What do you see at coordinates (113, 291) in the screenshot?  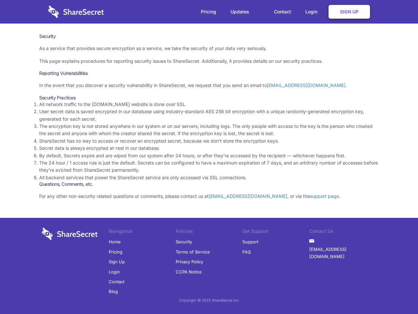 I see `a: Blog` at bounding box center [113, 291].